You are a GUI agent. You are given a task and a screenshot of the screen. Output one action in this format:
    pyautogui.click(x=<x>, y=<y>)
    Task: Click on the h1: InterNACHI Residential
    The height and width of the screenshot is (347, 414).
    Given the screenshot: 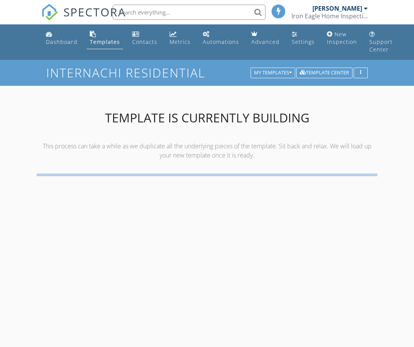 What is the action you would take?
    pyautogui.click(x=207, y=72)
    